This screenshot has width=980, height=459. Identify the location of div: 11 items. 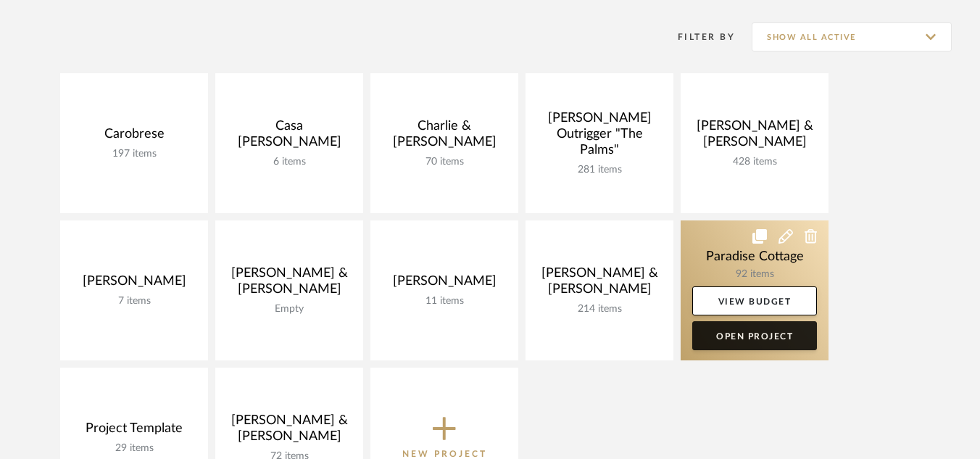
(445, 301).